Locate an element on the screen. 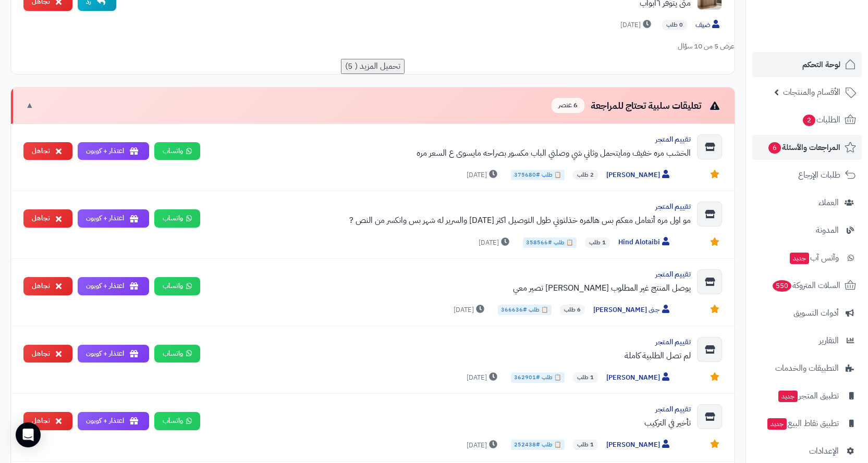  span: المدونة is located at coordinates (827, 231).